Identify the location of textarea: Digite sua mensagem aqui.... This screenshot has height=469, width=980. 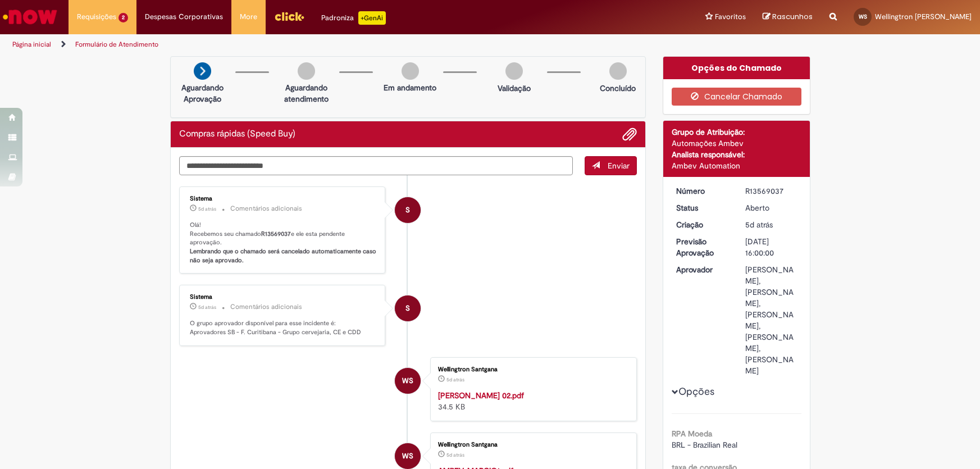
(376, 165).